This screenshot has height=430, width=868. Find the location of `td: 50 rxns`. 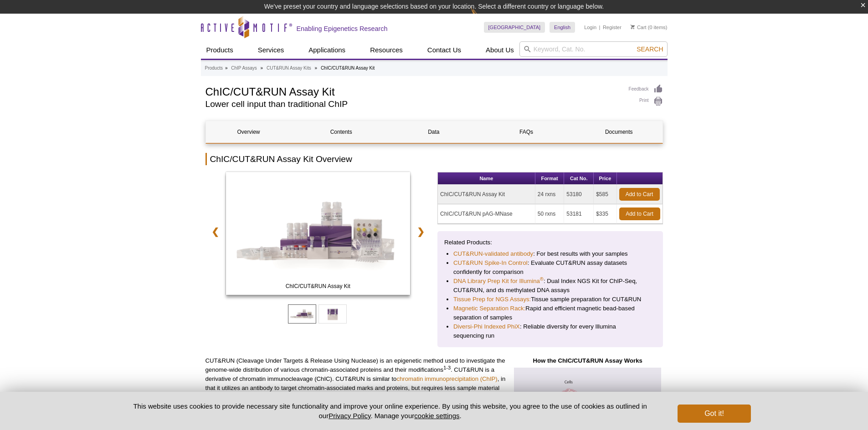

td: 50 rxns is located at coordinates (550, 214).